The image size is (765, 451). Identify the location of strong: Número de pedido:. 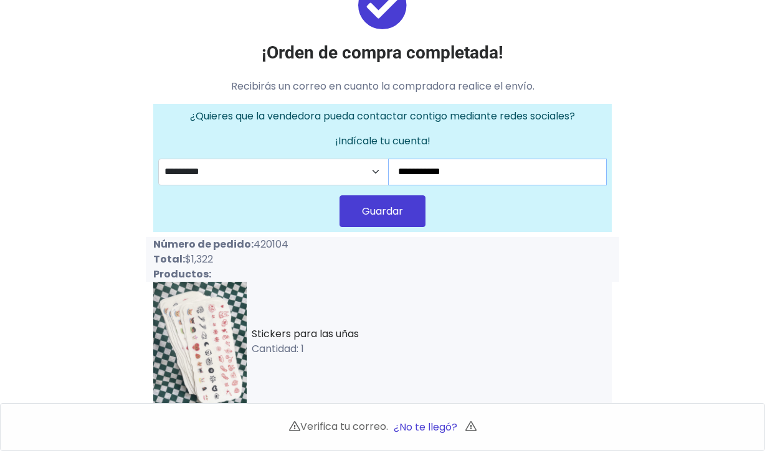
(203, 244).